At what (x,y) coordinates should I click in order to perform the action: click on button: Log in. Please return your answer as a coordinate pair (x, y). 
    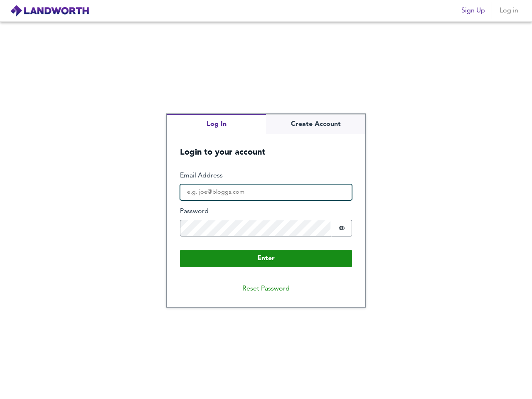
    Looking at the image, I should click on (509, 11).